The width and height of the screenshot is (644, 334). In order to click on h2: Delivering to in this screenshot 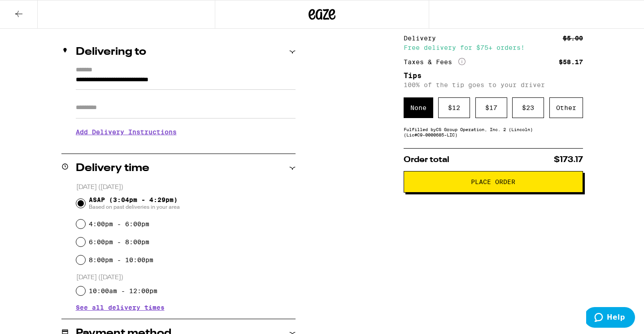, I will do `click(110, 52)`.